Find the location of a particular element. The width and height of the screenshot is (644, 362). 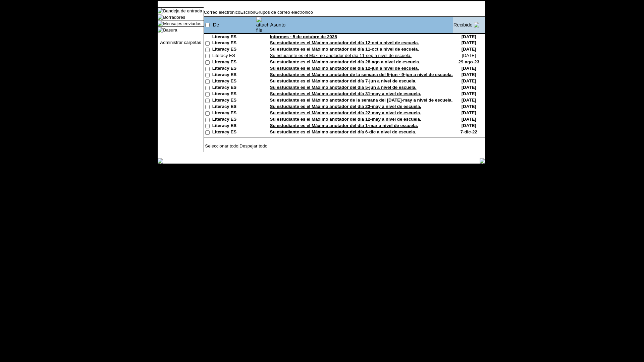

a: Grupos de correo electrónico is located at coordinates (284, 12).